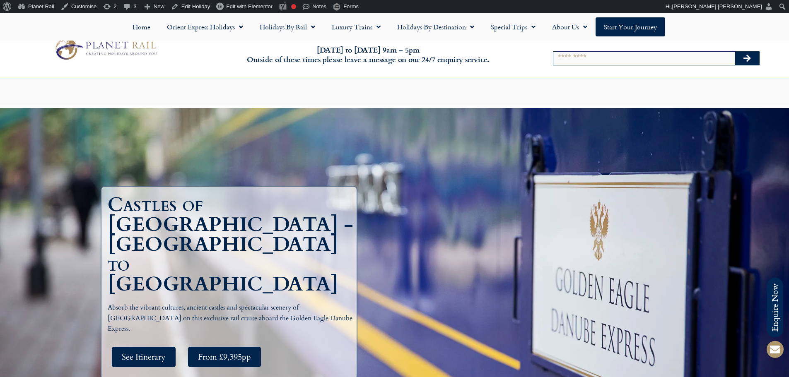 This screenshot has height=377, width=789. I want to click on a: Luxury Trains, so click(356, 27).